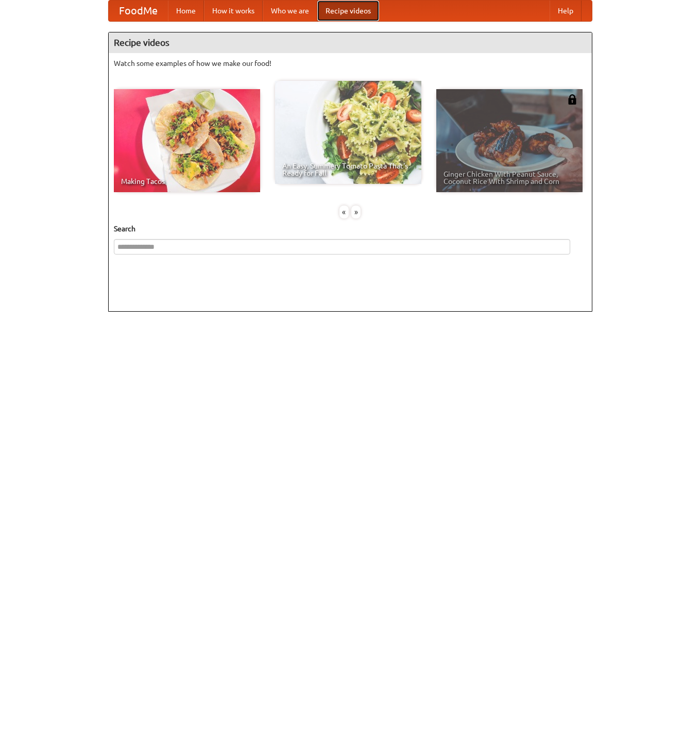 This screenshot has width=700, height=729. Describe the element at coordinates (138, 11) in the screenshot. I see `a: FoodMe` at that location.